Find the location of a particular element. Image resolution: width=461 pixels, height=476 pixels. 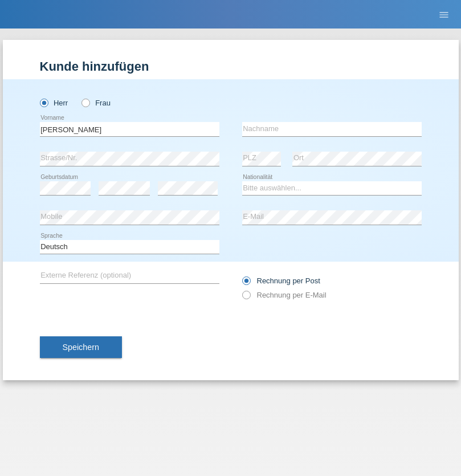

button: Speichern is located at coordinates (81, 347).